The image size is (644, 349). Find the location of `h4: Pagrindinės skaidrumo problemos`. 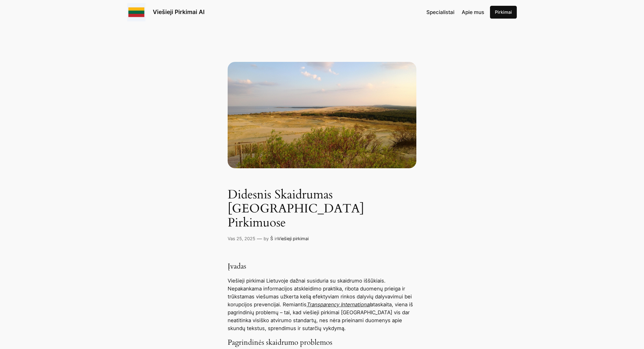

h4: Pagrindinės skaidrumo problemos is located at coordinates (322, 342).